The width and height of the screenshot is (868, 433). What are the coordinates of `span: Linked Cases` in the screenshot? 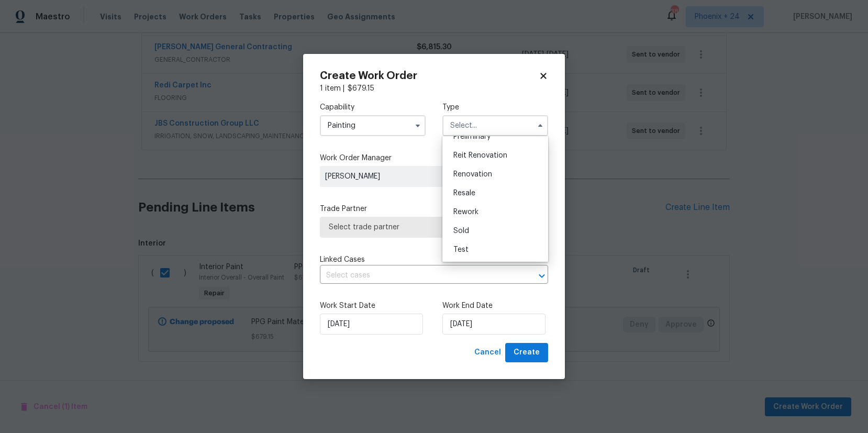 It's located at (342, 260).